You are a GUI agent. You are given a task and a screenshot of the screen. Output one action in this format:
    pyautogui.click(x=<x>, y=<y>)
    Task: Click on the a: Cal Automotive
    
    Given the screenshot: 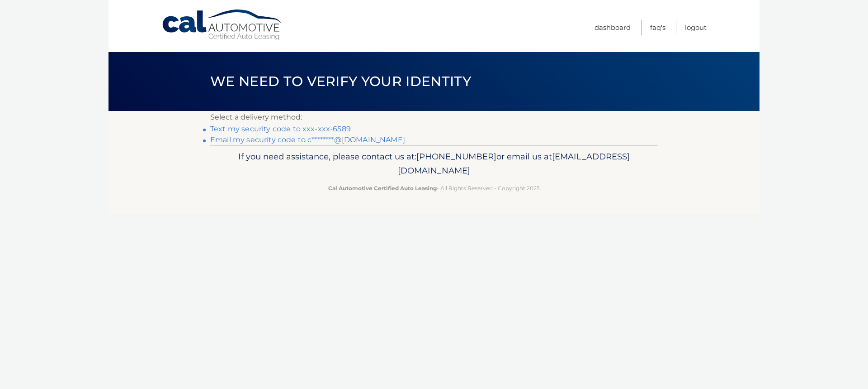 What is the action you would take?
    pyautogui.click(x=223, y=25)
    